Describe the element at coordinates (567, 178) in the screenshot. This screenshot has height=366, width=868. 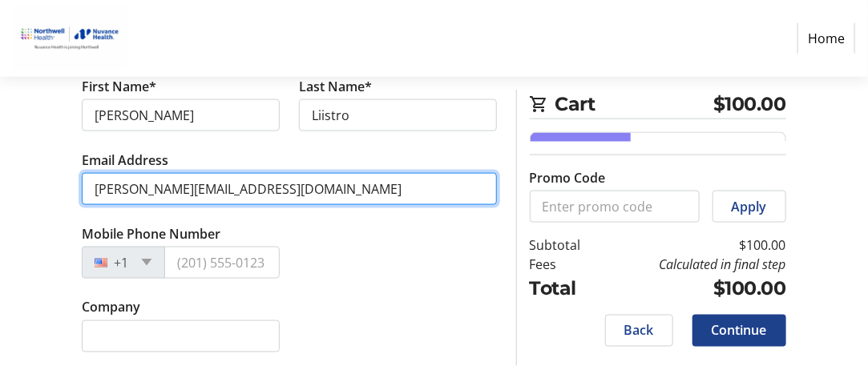
I see `label: Promo Code` at that location.